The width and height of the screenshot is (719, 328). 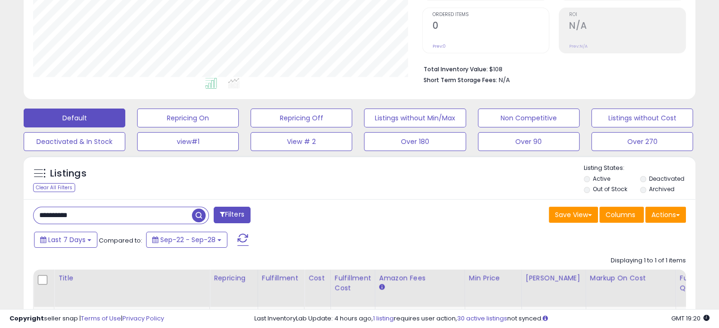 I want to click on span: Ordered Items, so click(x=490, y=15).